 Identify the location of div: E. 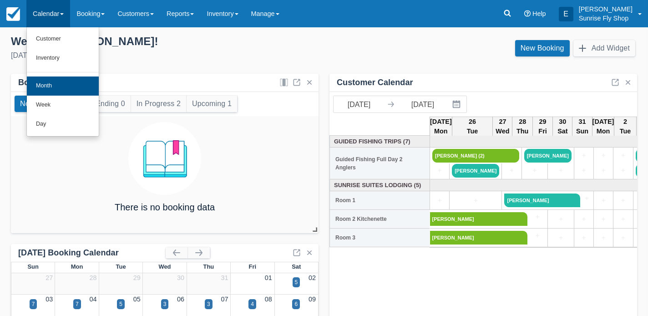
(566, 14).